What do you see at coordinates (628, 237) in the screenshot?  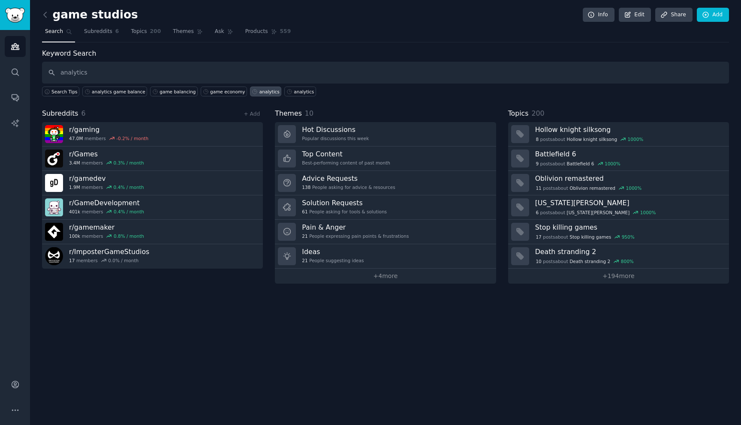 I see `div: 950 %` at bounding box center [628, 237].